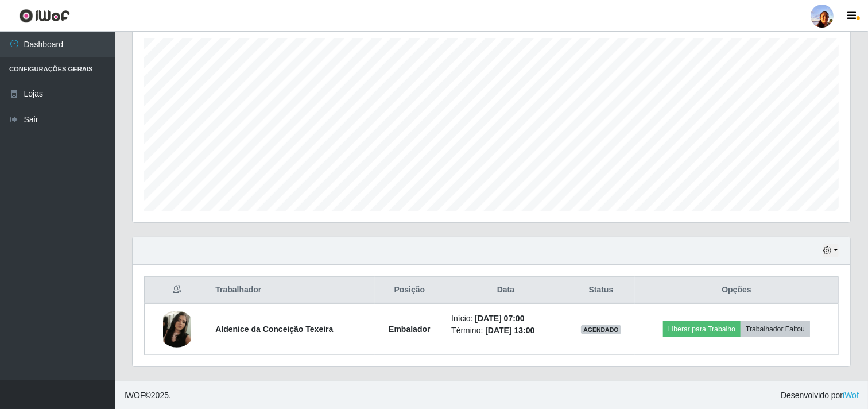  I want to click on strong: Embalador, so click(409, 329).